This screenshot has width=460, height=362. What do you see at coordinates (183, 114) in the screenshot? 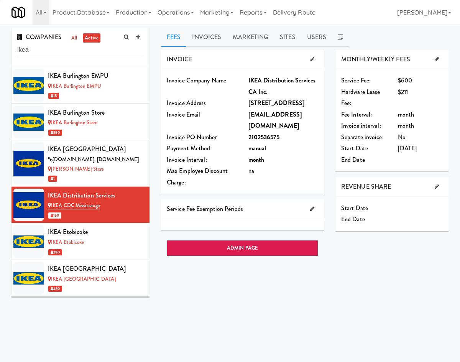
I see `span: Invoice Email` at bounding box center [183, 114].